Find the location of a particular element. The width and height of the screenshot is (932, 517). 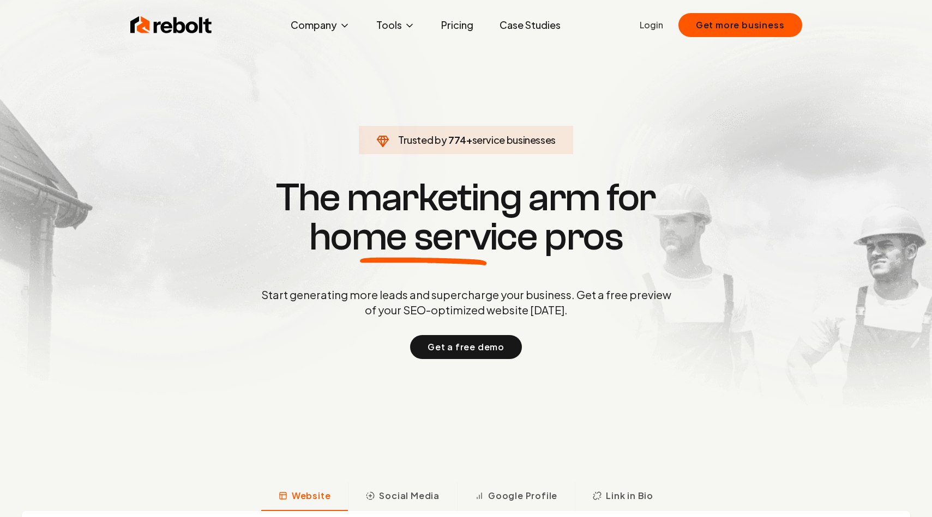

span: Link in Bio is located at coordinates (629, 496).